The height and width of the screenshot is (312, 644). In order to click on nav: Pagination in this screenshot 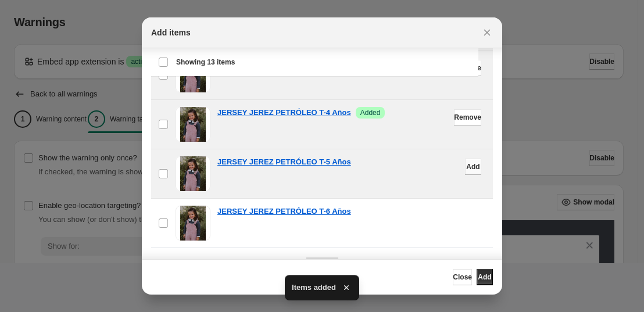, I will do `click(322, 265)`.